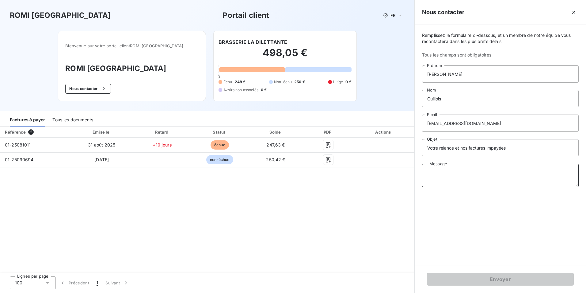 Image resolution: width=586 pixels, height=293 pixels. I want to click on button: Nous contacter, so click(88, 89).